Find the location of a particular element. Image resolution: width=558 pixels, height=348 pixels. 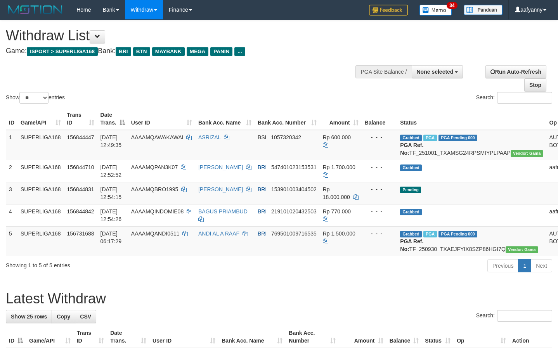

span: Copy is located at coordinates (63, 317).